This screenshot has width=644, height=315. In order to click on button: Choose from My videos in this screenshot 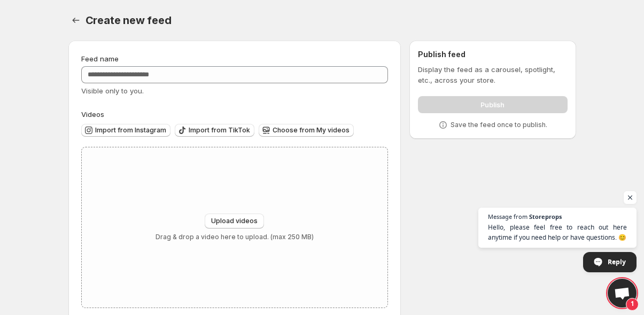, I will do `click(307, 131)`.